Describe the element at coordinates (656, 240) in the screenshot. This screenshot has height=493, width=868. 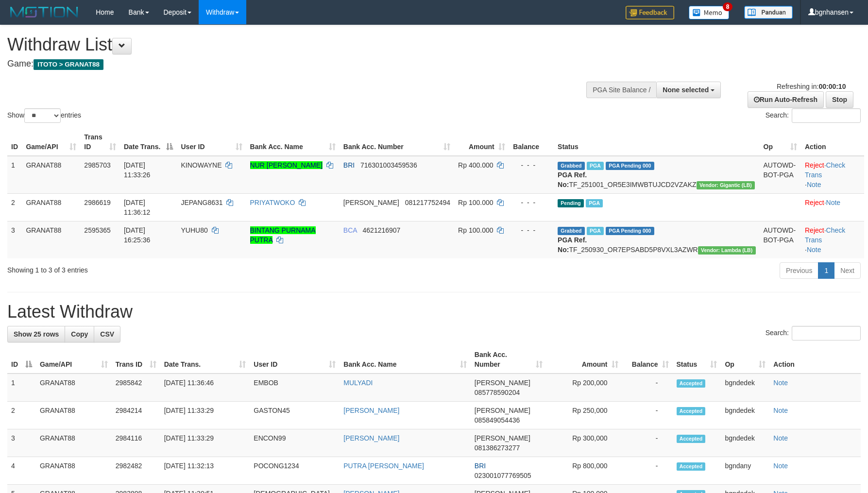
I see `td: TF_250930_OR7EPSABD5P8VXL3AZWR` at that location.